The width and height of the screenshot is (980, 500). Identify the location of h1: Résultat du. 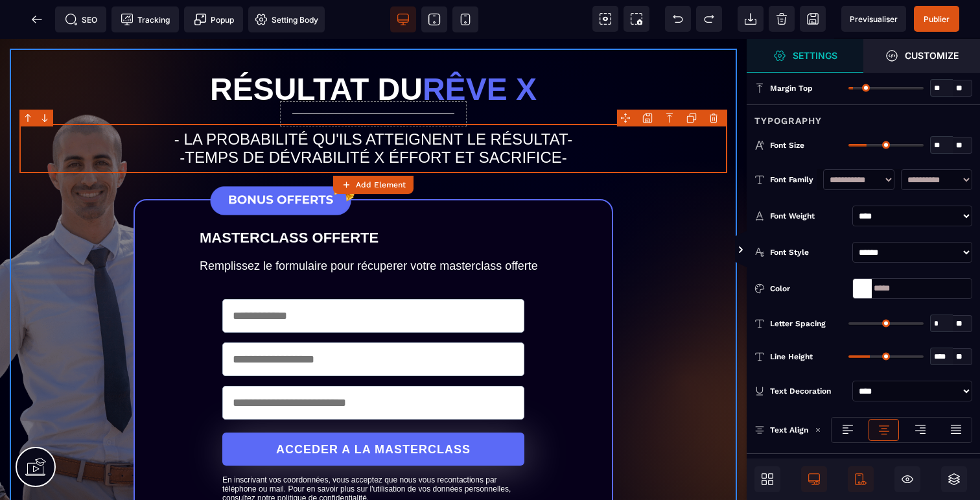
(374, 50).